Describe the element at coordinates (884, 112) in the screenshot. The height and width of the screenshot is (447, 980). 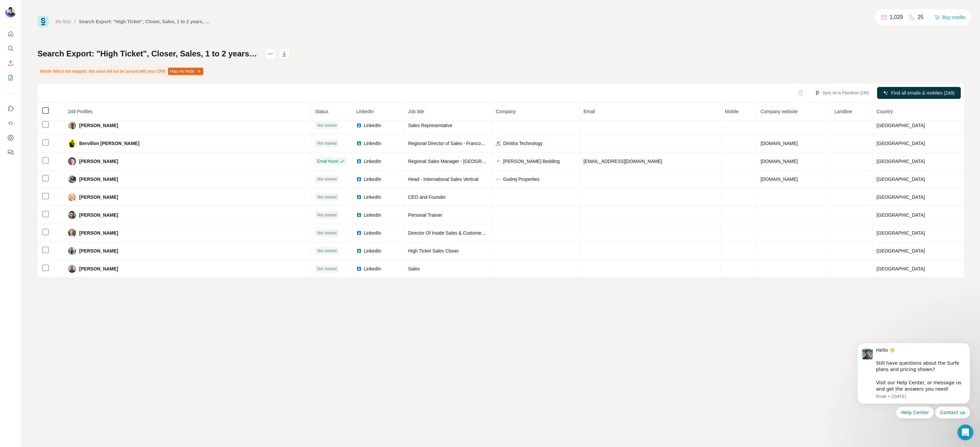
I see `span: Country` at that location.